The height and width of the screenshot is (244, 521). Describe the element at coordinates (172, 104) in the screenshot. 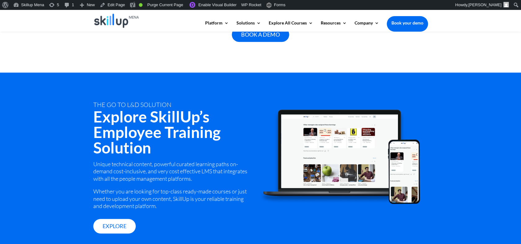

I see `div: tHE GO TO L&D SOLUTION` at that location.